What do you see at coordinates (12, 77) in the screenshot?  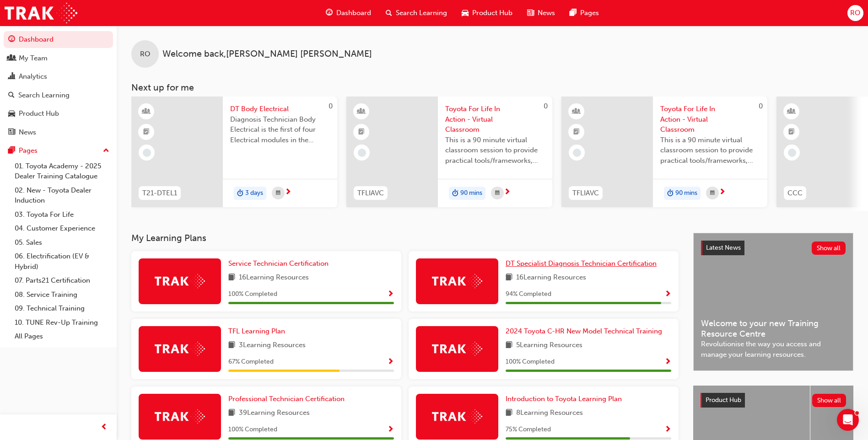 I see `span: chart-icon` at bounding box center [12, 77].